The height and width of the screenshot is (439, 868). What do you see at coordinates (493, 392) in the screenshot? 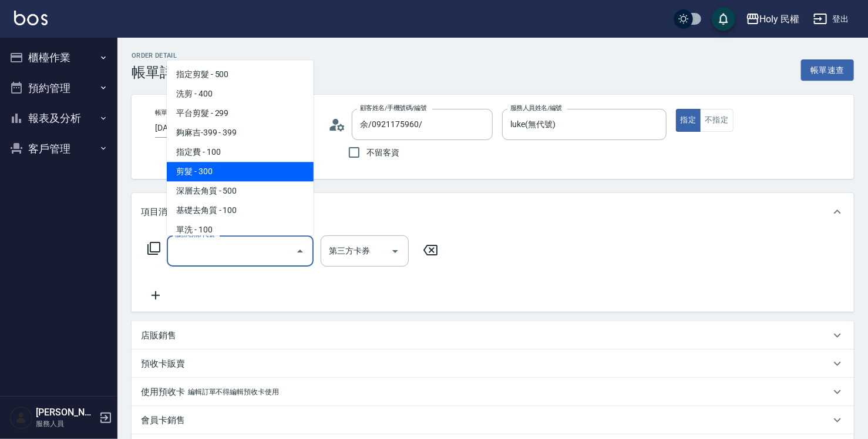
I see `div: 使用預收卡編輯訂單不得編輯預收卡使用` at bounding box center [493, 392].